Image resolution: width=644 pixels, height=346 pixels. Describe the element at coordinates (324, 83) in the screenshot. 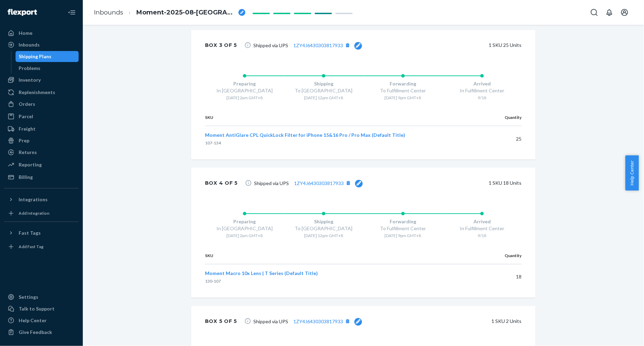

I see `div: Shipping` at that location.